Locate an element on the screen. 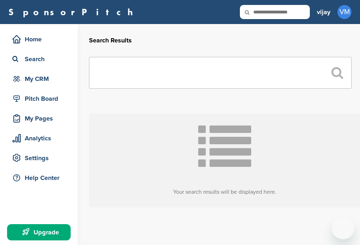 This screenshot has height=245, width=360. a: SponsorPitch is located at coordinates (73, 12).